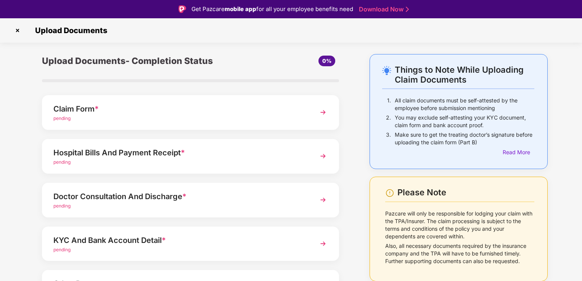 This screenshot has height=281, width=582. Describe the element at coordinates (179, 240) in the screenshot. I see `div: KYC And Bank Account Detail` at that location.